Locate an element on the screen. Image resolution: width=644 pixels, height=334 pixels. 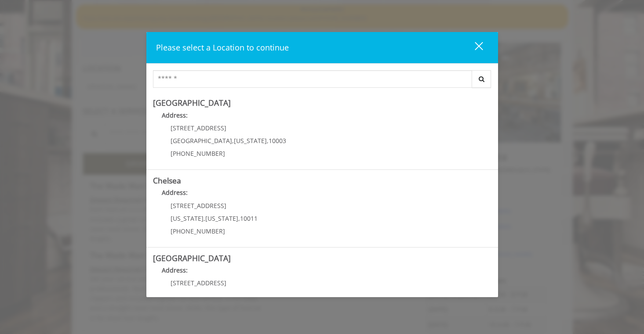
div: close dialog is located at coordinates (473, 48).